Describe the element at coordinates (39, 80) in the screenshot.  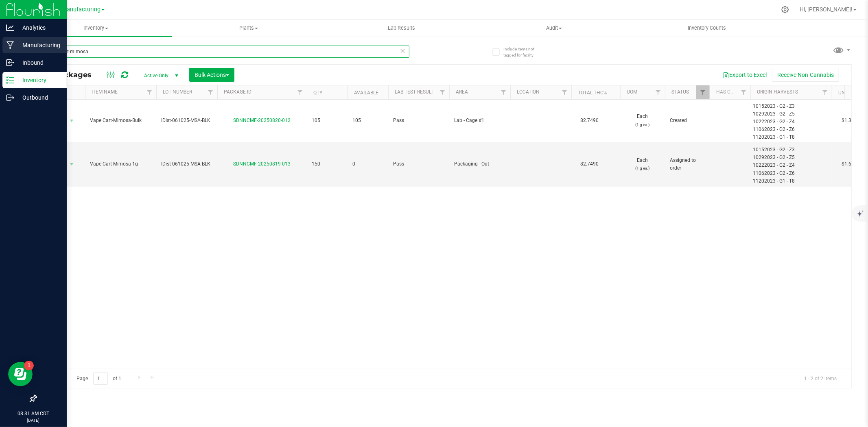
I see `p: Inventory` at that location.